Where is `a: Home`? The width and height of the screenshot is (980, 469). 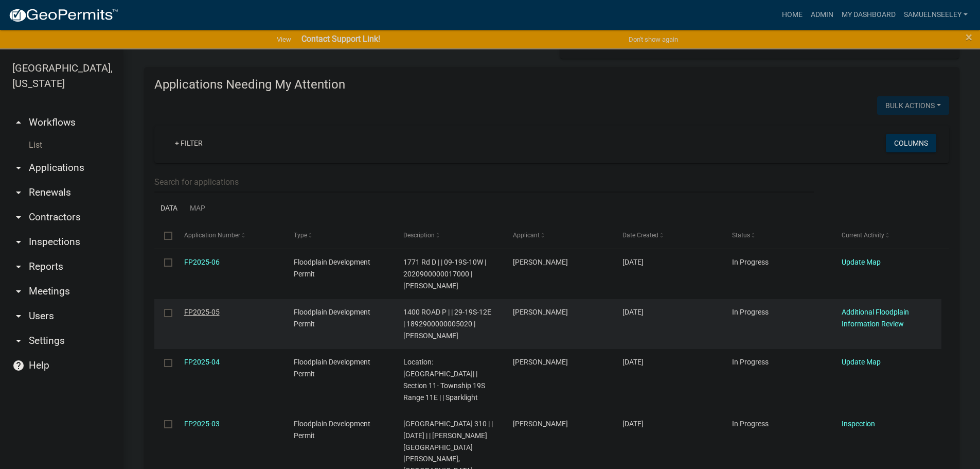
a: Home is located at coordinates (792, 15).